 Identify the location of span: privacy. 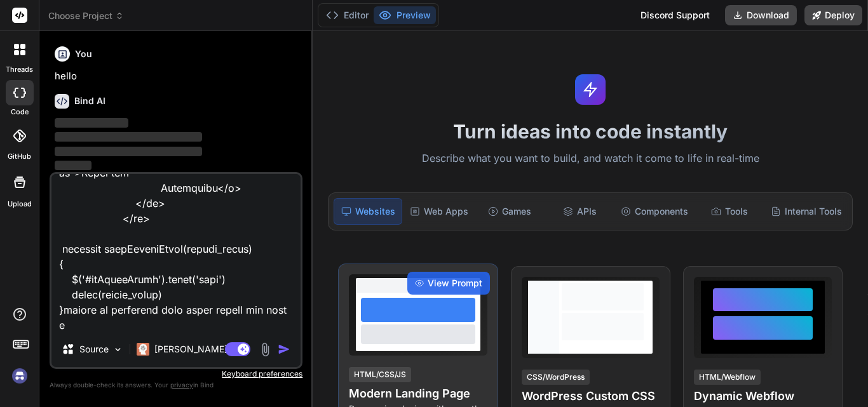
(182, 385).